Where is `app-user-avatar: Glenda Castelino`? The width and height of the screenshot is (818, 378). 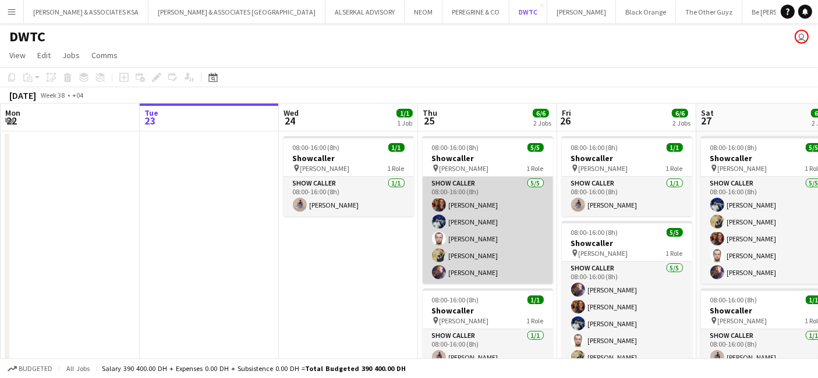 app-user-avatar: Glenda Castelino is located at coordinates (801, 37).